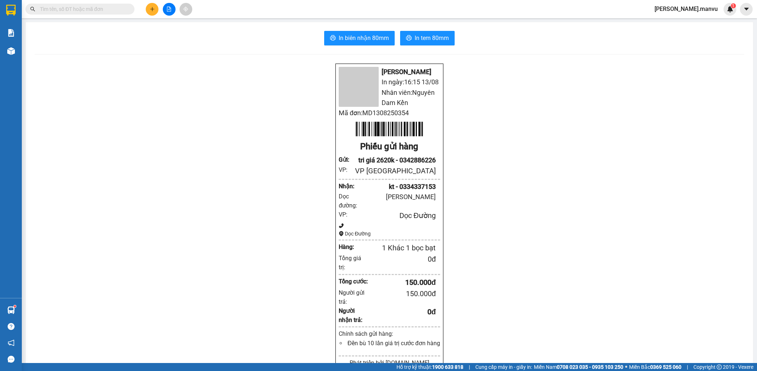 The height and width of the screenshot is (371, 757). Describe the element at coordinates (353, 315) in the screenshot. I see `div: Người nhận trả:` at that location.